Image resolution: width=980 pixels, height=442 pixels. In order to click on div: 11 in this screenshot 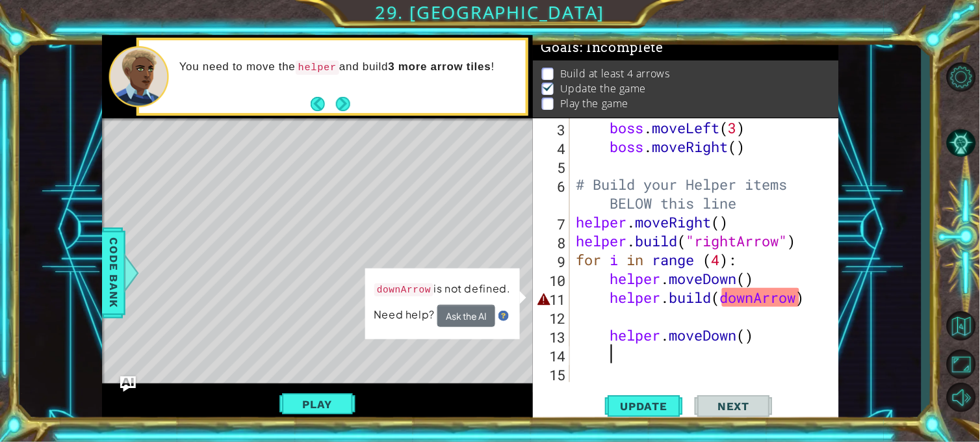, I will do `click(552, 298)`.